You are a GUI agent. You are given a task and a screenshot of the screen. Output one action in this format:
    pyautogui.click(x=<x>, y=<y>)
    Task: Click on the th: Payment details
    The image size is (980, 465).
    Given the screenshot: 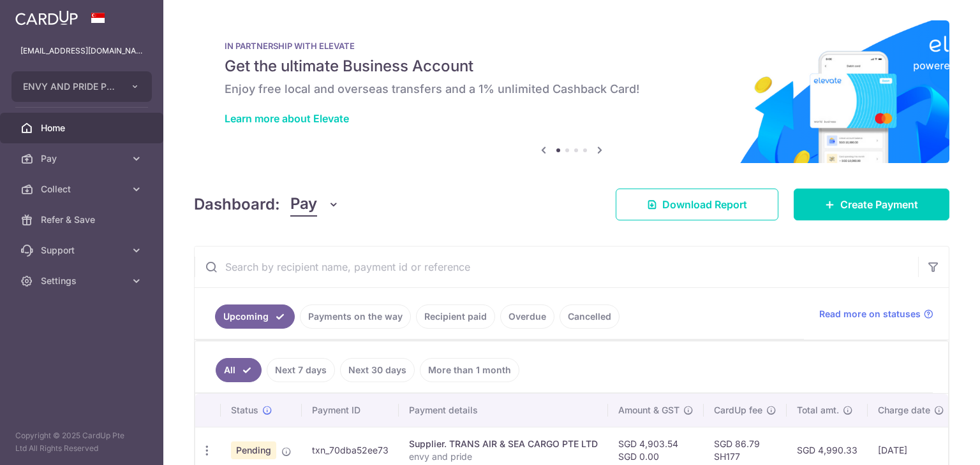 What is the action you would take?
    pyautogui.click(x=504, y=410)
    